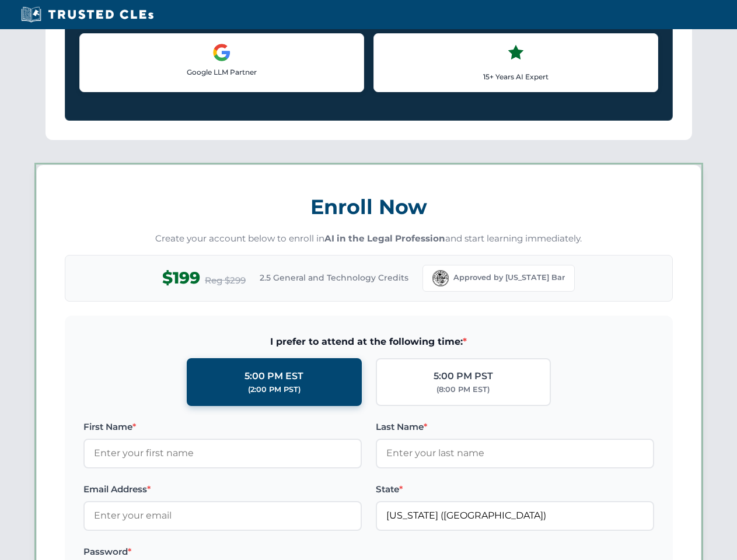 The image size is (737, 560). I want to click on img: Florida Bar, so click(441, 278).